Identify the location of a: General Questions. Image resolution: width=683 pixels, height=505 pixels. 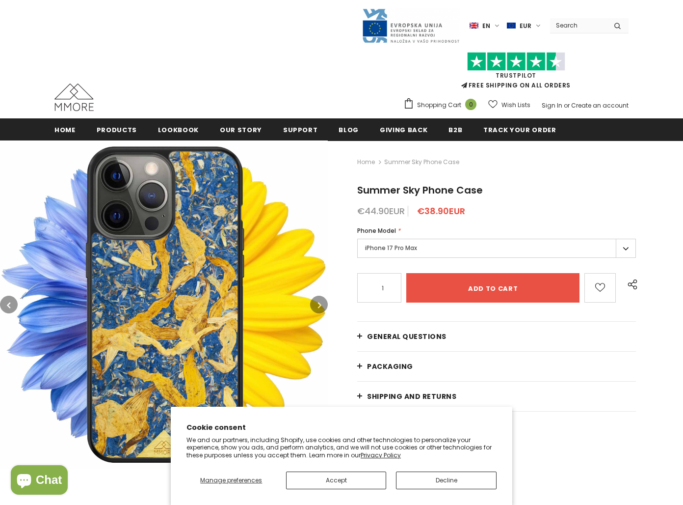
(497, 336).